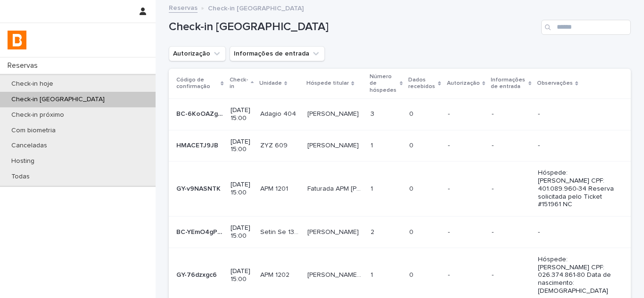 Image resolution: width=644 pixels, height=298 pixels. What do you see at coordinates (198, 145) in the screenshot?
I see `p: HMACETJ9JB` at bounding box center [198, 145].